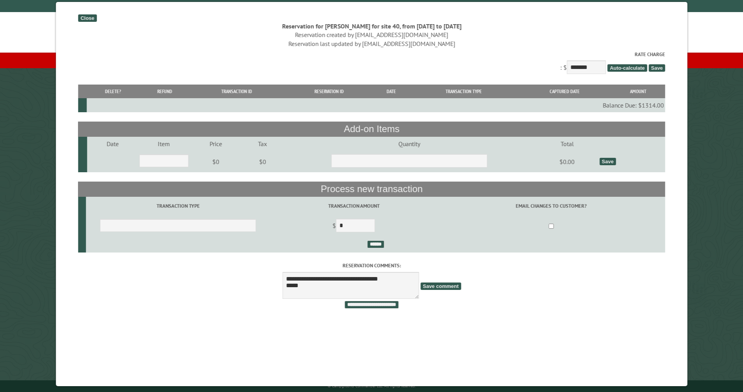 This screenshot has height=392, width=743. What do you see at coordinates (376, 105) in the screenshot?
I see `td: Balance Due: $1314.00` at bounding box center [376, 105].